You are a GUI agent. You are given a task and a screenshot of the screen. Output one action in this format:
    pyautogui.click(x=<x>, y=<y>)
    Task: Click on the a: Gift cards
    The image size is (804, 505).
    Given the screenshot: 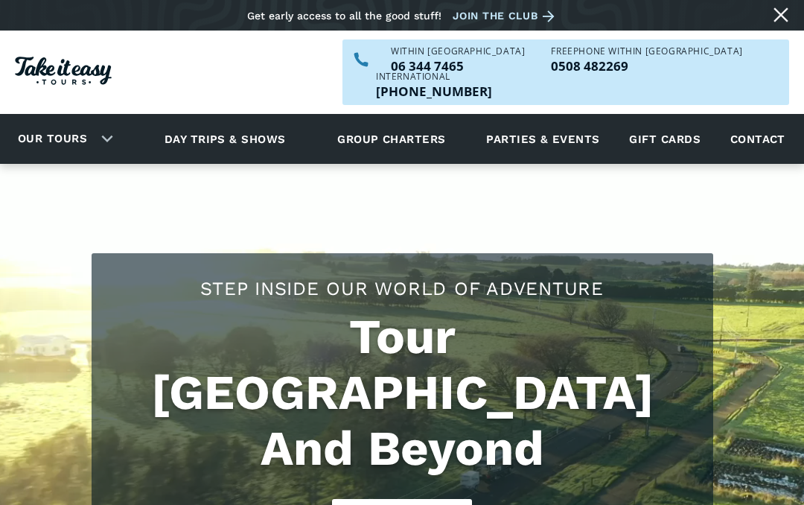 What is the action you would take?
    pyautogui.click(x=665, y=138)
    